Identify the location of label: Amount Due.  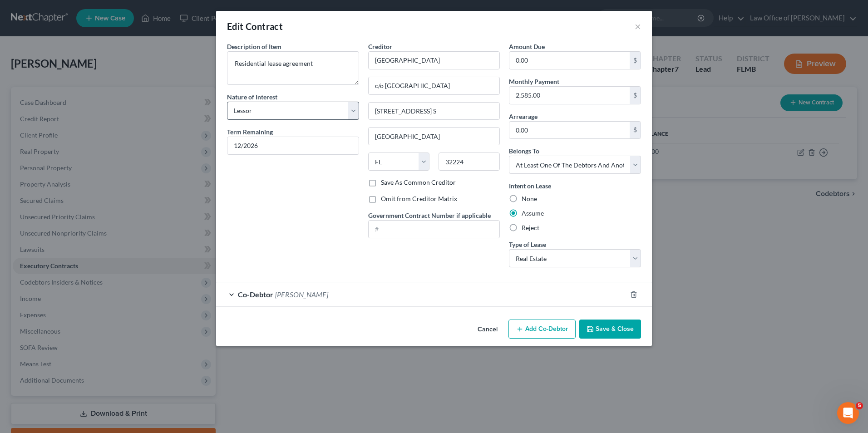
(526, 46).